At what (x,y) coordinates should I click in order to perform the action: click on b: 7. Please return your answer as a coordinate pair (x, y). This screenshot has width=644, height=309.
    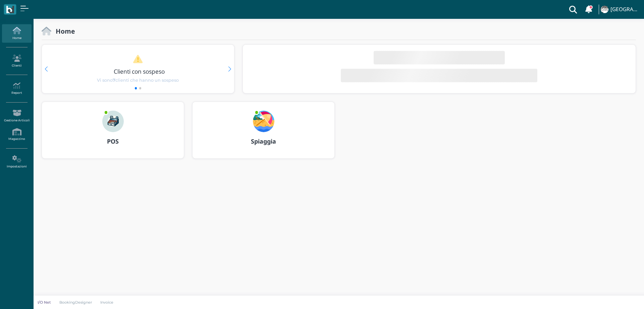
    Looking at the image, I should click on (114, 80).